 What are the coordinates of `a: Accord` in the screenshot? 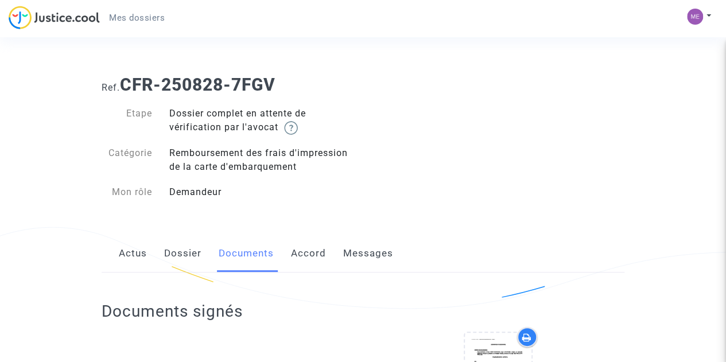 It's located at (308, 254).